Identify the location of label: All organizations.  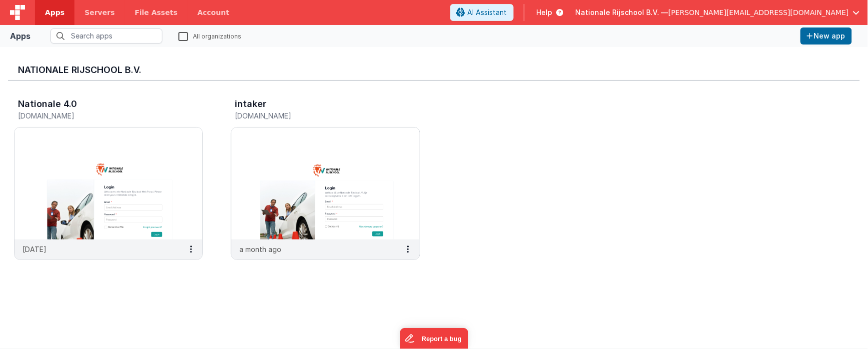
(210, 35).